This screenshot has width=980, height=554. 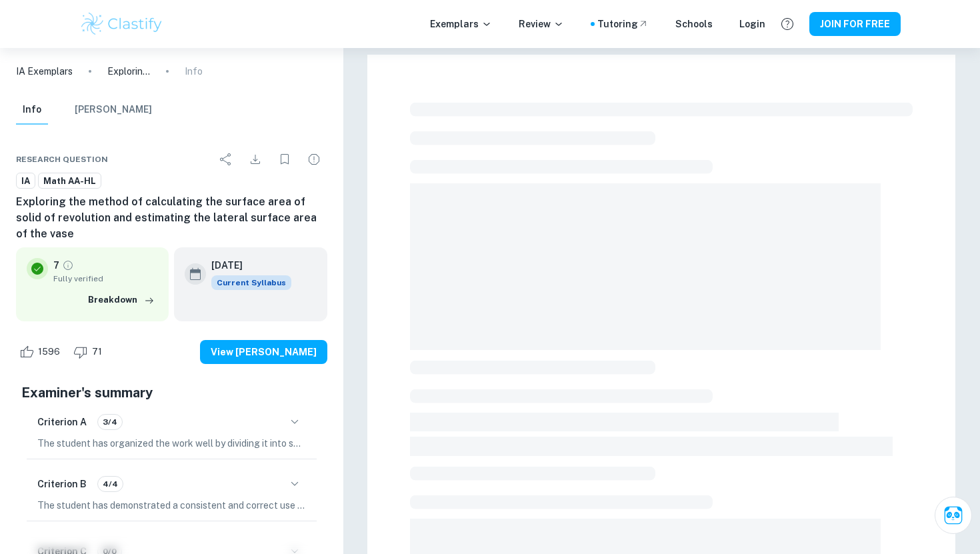 What do you see at coordinates (226, 159) in the screenshot?
I see `div: Share` at bounding box center [226, 159].